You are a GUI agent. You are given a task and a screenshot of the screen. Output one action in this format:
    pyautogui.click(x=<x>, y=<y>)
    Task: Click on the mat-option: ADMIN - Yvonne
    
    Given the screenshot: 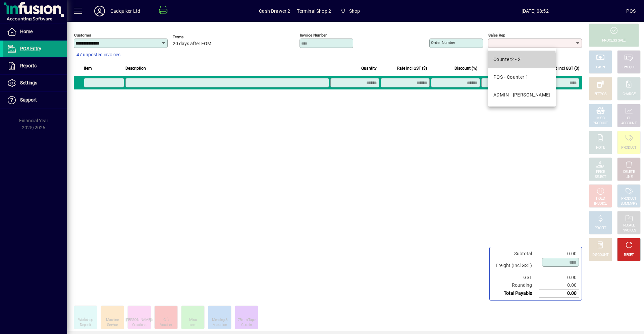 What is the action you would take?
    pyautogui.click(x=522, y=95)
    